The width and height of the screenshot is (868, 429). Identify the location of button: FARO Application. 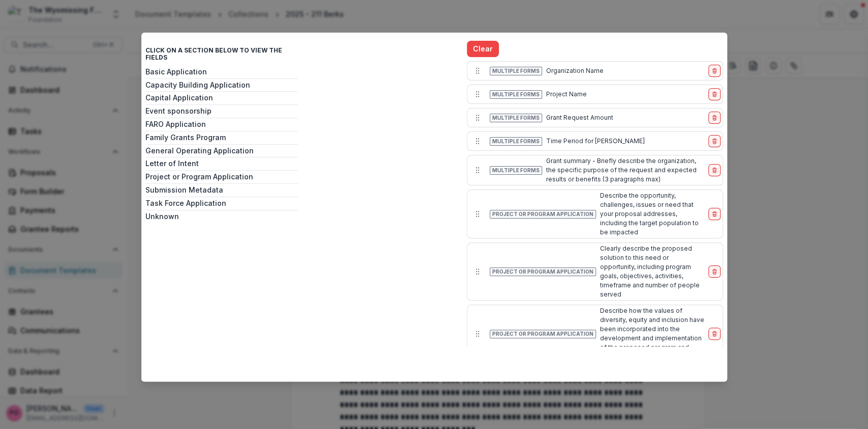
(222, 124).